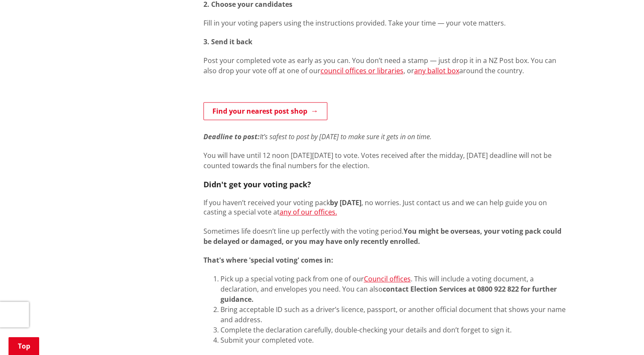  Describe the element at coordinates (362, 70) in the screenshot. I see `a: council offices or libraries` at that location.